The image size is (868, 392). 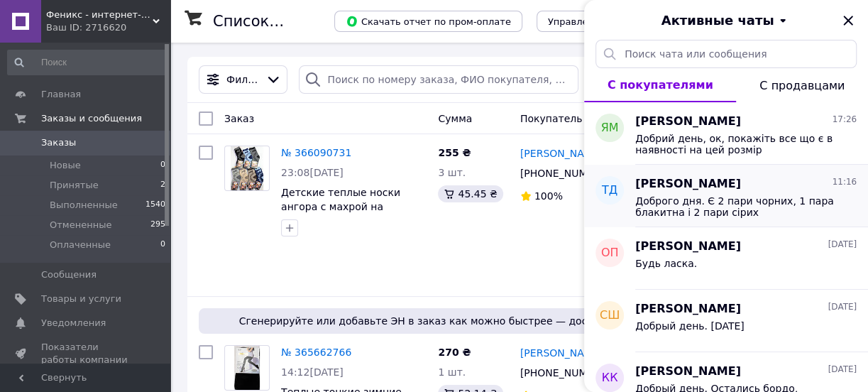 What do you see at coordinates (520, 321) in the screenshot?
I see `span: Сгенерируйте или добавьте ЭН в заказ как можно быстрее — доставка для покупателя будет бесплатной` at bounding box center [520, 321].